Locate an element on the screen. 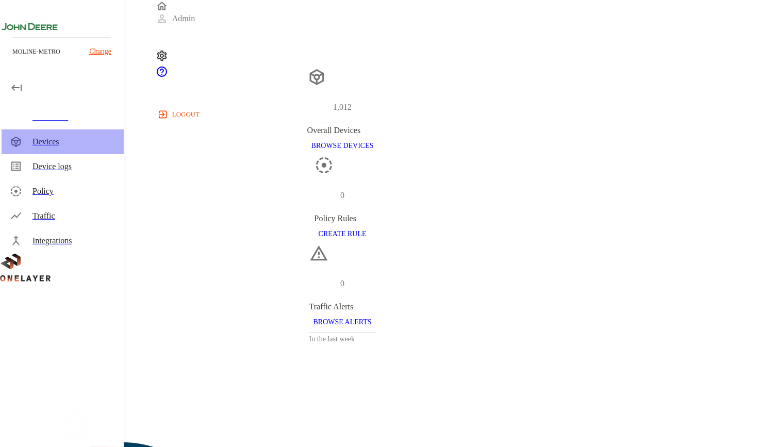 Image resolution: width=761 pixels, height=447 pixels. div: Policy Rules is located at coordinates (342, 219).